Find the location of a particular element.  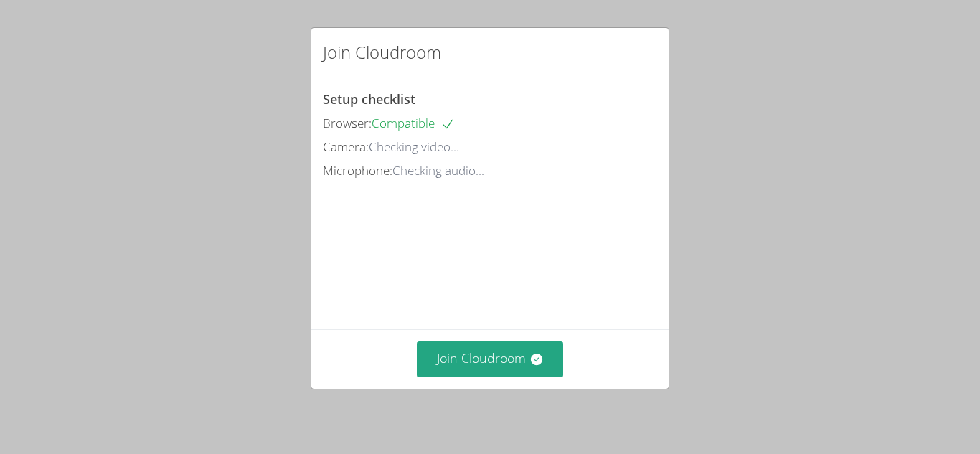

span: Compatible is located at coordinates (413, 123).